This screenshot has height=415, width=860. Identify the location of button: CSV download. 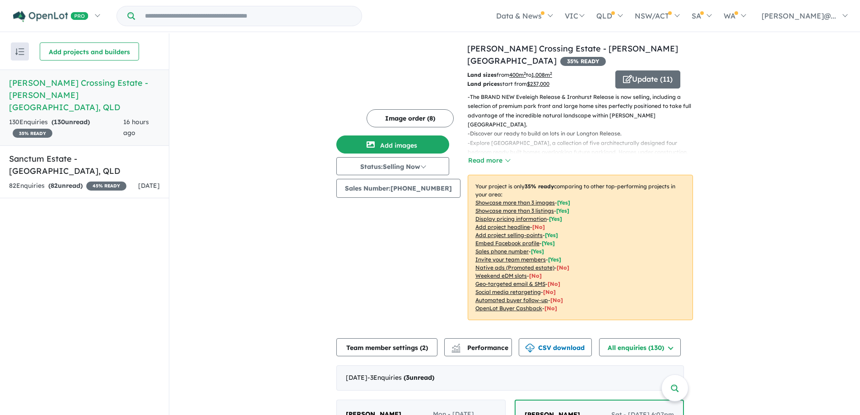
(556, 347).